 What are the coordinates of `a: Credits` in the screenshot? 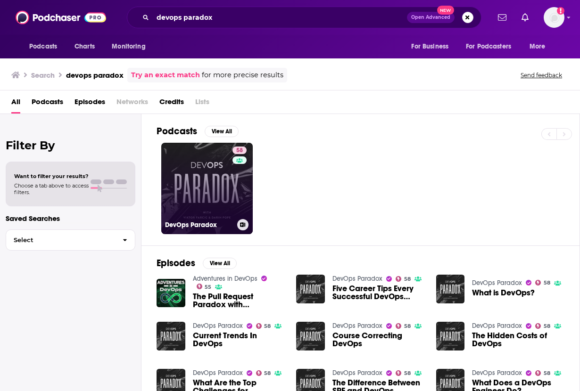 It's located at (172, 104).